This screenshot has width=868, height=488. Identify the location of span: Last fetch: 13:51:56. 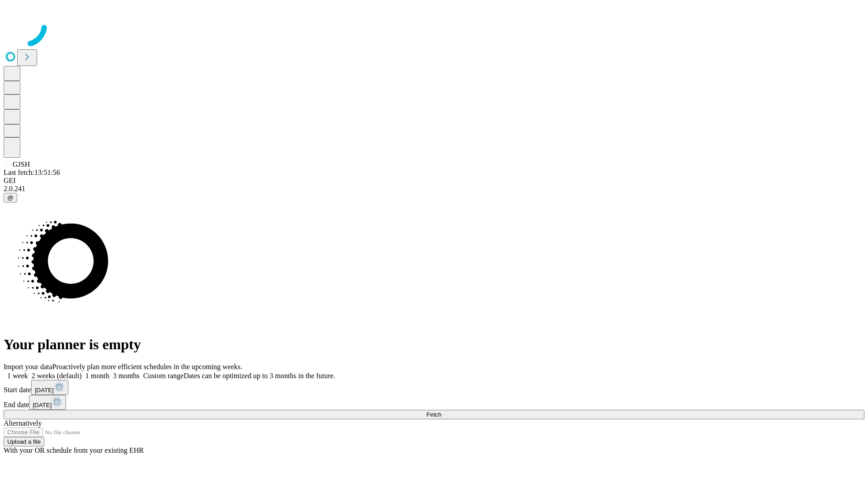
(32, 172).